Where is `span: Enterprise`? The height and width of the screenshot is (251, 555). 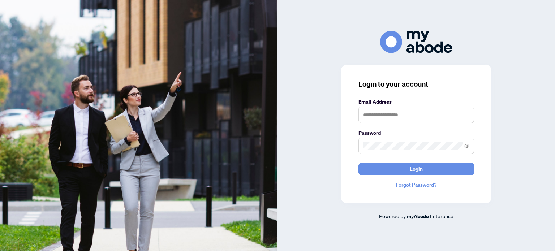
span: Enterprise is located at coordinates (442, 216).